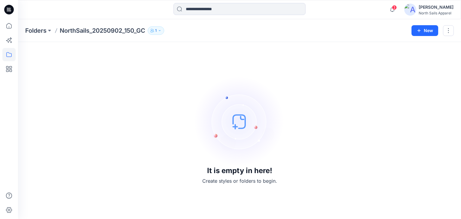  What do you see at coordinates (156, 31) in the screenshot?
I see `p: 1` at bounding box center [156, 31].